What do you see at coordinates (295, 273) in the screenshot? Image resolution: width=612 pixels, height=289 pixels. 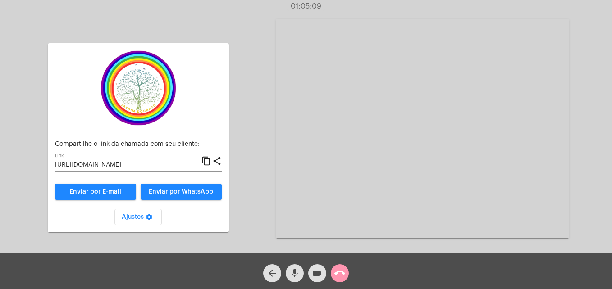 I see `mat-icon: mic` at bounding box center [295, 273].